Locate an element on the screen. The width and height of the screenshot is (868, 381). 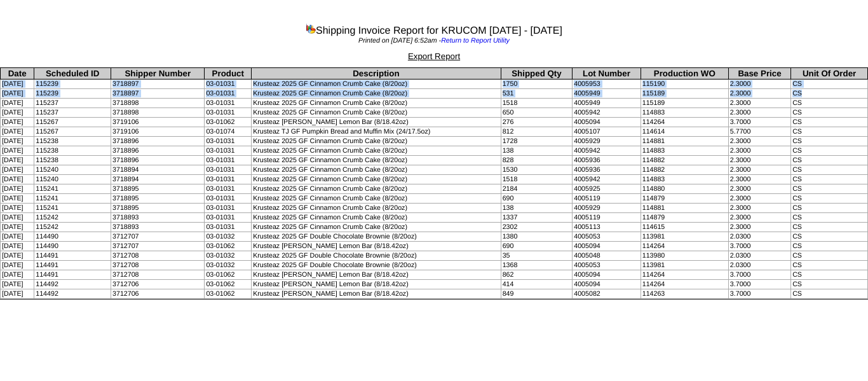
td: 1337 is located at coordinates (536, 217).